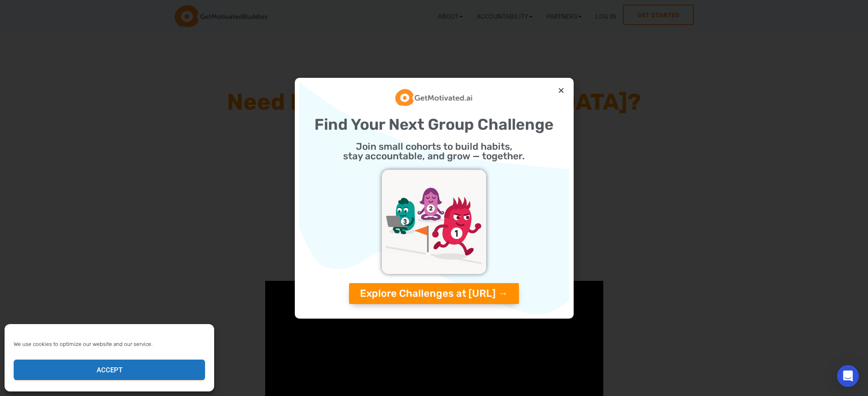  Describe the element at coordinates (561, 90) in the screenshot. I see `a: Close` at that location.